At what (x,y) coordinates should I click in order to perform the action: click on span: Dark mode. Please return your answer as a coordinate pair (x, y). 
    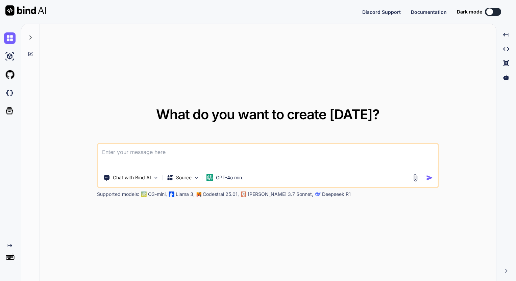
    Looking at the image, I should click on (469, 12).